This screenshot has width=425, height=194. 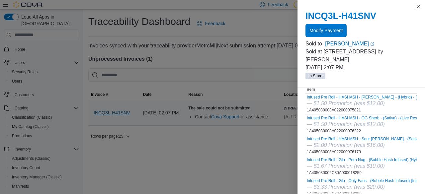 What do you see at coordinates (361, 16) in the screenshot?
I see `h2: INCQ3L-H41SNV` at bounding box center [361, 16].